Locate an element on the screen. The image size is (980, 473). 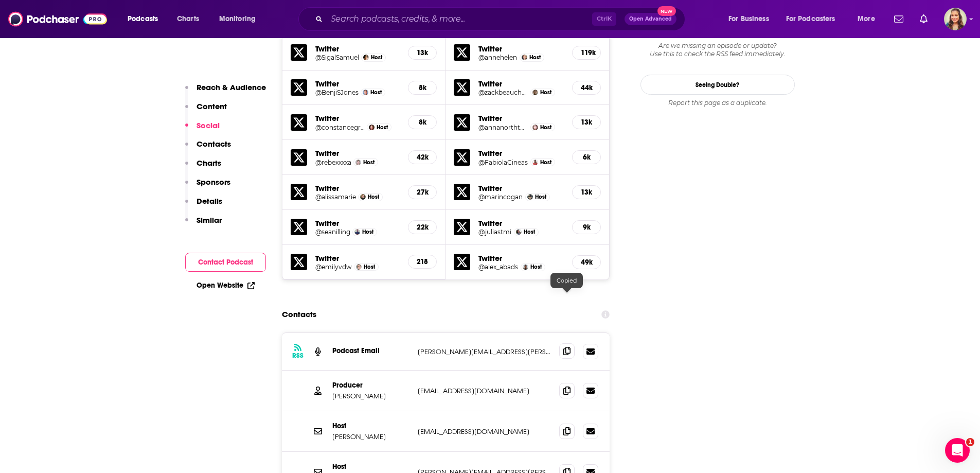
button: Similar is located at coordinates (203, 224).